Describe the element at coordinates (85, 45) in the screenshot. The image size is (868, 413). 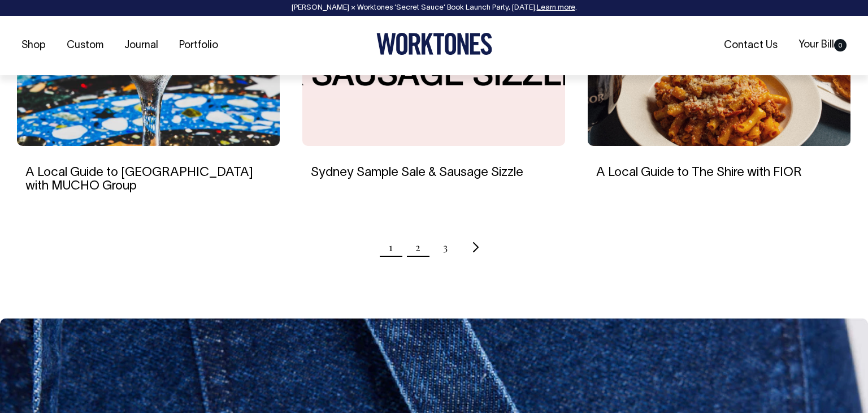
I see `a: Custom` at that location.